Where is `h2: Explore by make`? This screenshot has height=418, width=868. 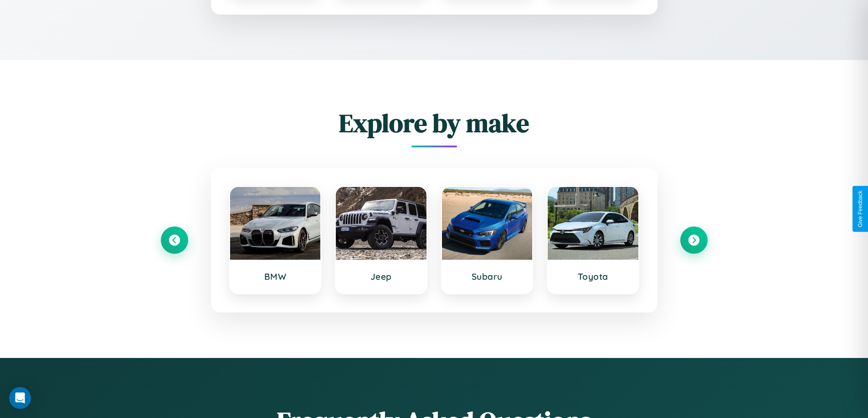 h2: Explore by make is located at coordinates (434, 123).